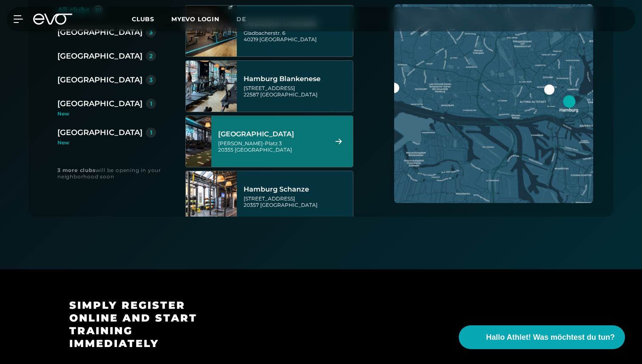  I want to click on div: 2, so click(151, 56).